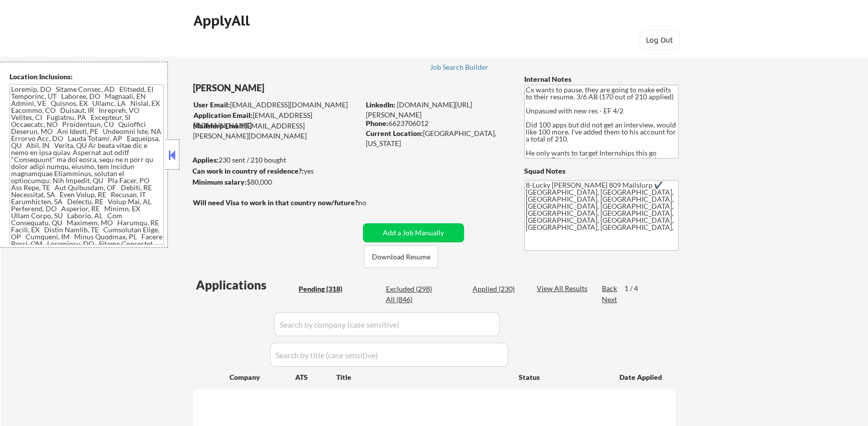 This screenshot has width=868, height=426. I want to click on input: Search by title (case sensitive), so click(389, 355).